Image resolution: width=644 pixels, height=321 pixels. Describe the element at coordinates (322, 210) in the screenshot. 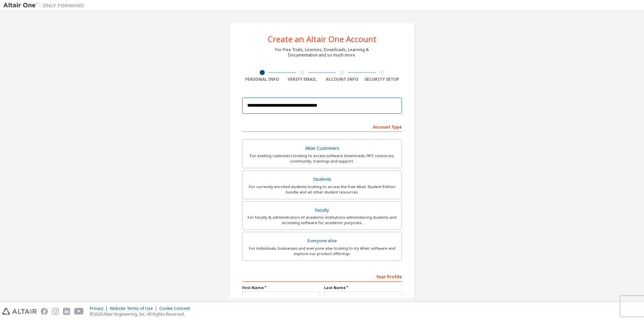

I see `div: Faculty` at that location.